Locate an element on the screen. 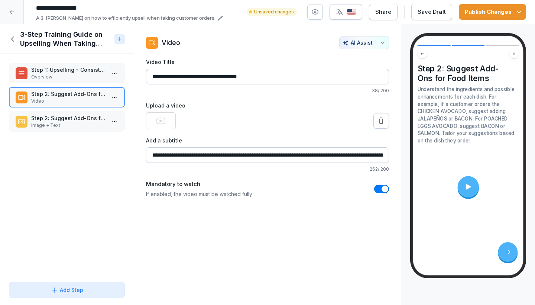 The image size is (535, 305). label: Mandatory to watch is located at coordinates (199, 184).